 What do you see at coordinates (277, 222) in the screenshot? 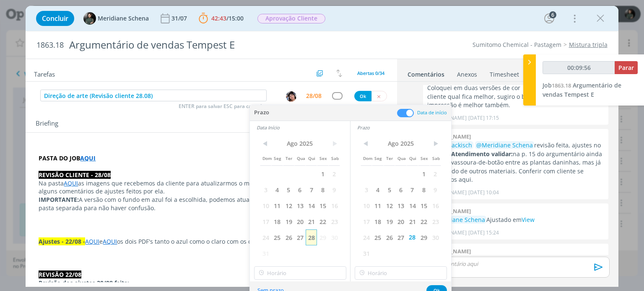
I see `span: 18` at bounding box center [277, 222].